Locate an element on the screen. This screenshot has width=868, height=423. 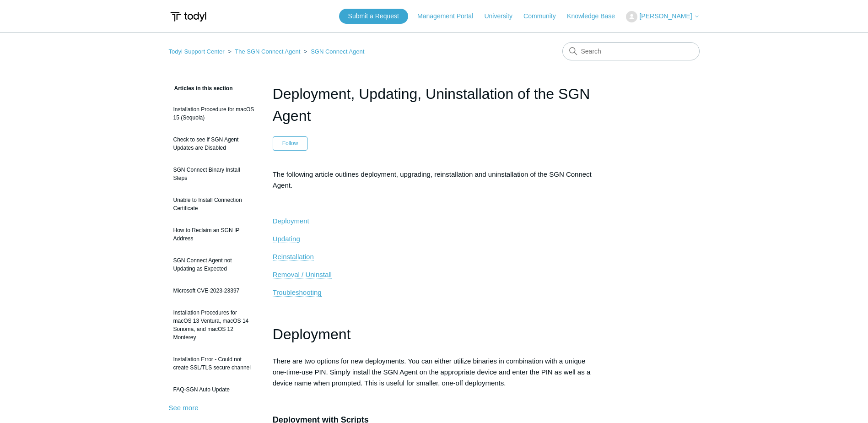
a: Reinstallation is located at coordinates (293, 257).